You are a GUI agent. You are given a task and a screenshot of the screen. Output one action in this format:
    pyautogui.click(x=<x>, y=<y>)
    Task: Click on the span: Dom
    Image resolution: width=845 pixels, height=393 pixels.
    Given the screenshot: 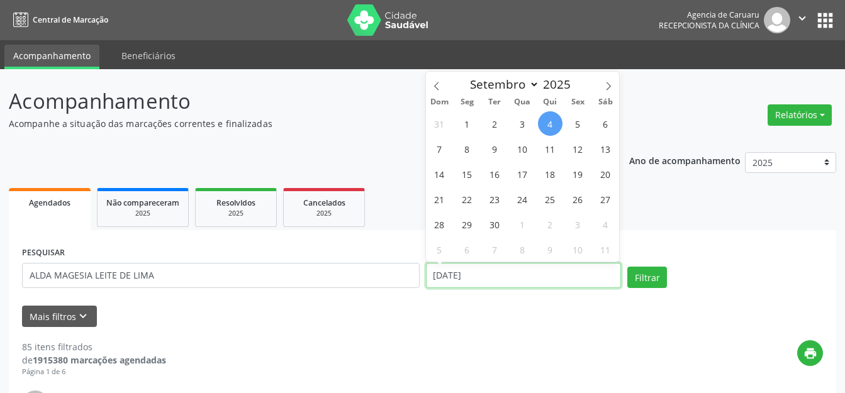 What is the action you would take?
    pyautogui.click(x=440, y=102)
    